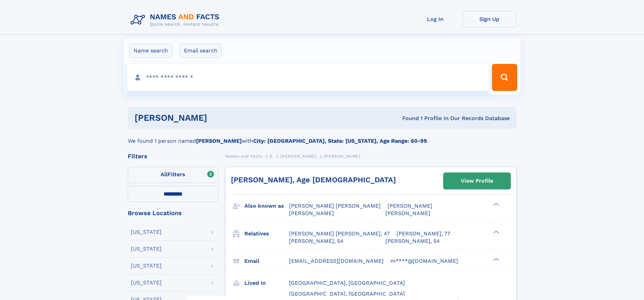  What do you see at coordinates (272, 157) in the screenshot?
I see `span: E` at bounding box center [272, 157].